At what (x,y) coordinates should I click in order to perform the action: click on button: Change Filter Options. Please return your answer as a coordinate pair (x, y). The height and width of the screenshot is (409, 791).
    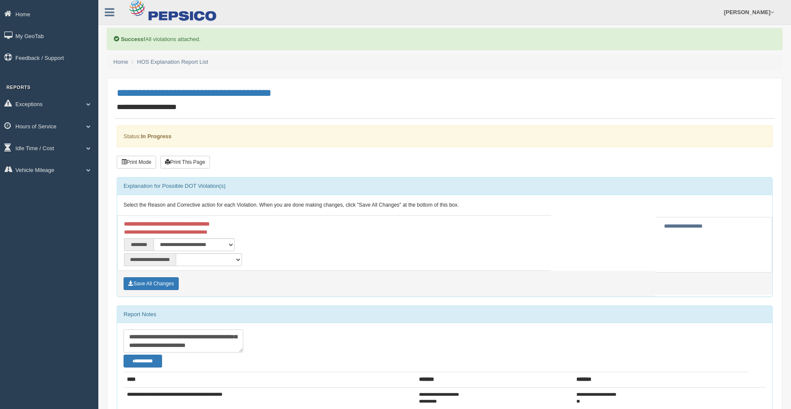
    Looking at the image, I should click on (143, 361).